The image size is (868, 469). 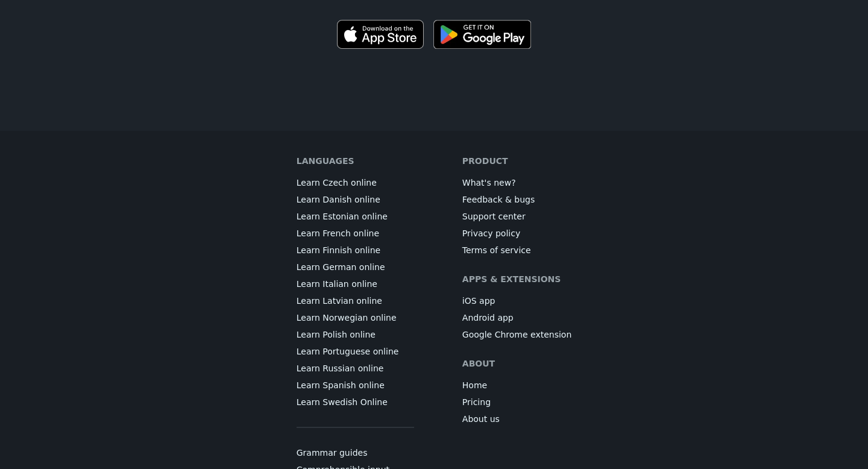 I want to click on a: Learn Swedish Online, so click(x=342, y=402).